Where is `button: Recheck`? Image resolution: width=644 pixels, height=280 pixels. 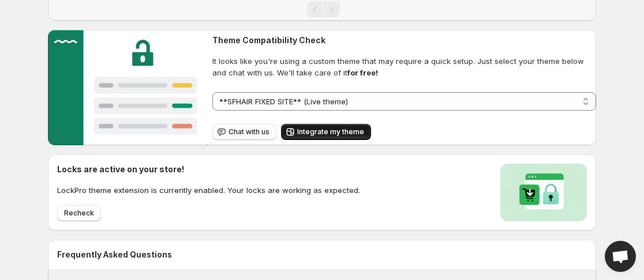
button: Recheck is located at coordinates (79, 214).